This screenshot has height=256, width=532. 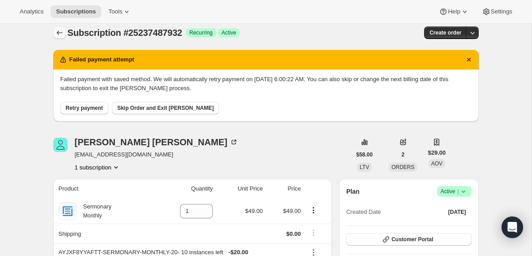 What do you see at coordinates (84, 108) in the screenshot?
I see `button: Retry payment` at bounding box center [84, 108].